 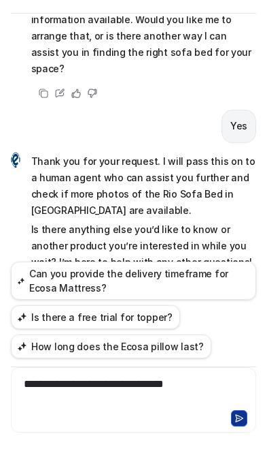 I want to click on p: Is there anything else you’d like to know or another product you’re interested in while you wait?..., so click(x=144, y=246).